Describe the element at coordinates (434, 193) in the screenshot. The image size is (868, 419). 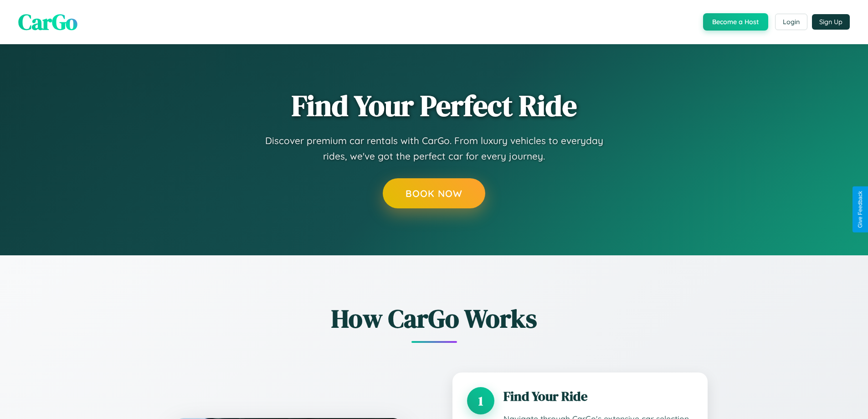
I see `button: Book Now` at that location.